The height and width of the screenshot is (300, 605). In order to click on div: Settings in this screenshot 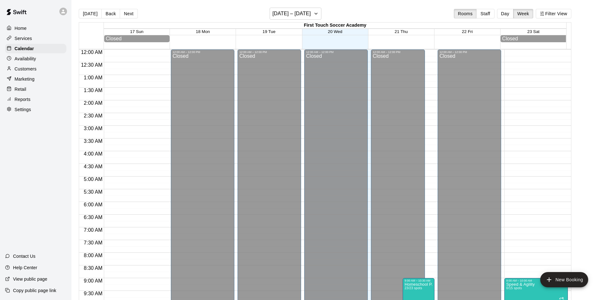, I will do `click(36, 110)`.